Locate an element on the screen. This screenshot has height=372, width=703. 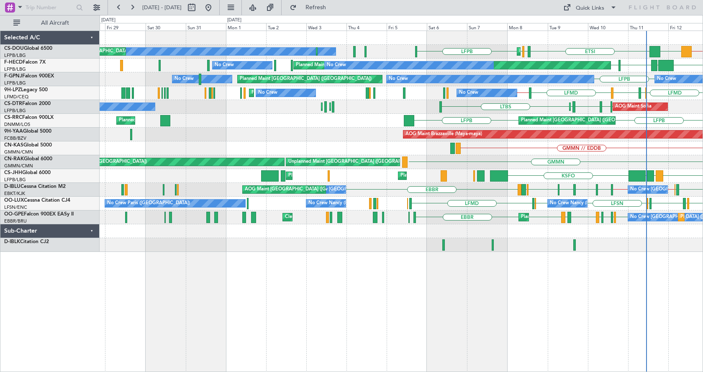
a: CS-RRCFalcon 900LX is located at coordinates (29, 118).